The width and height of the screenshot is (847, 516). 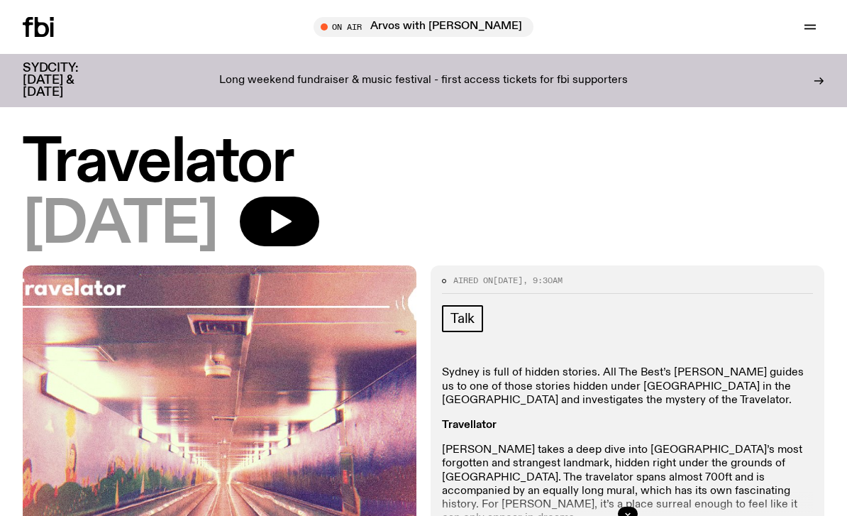 What do you see at coordinates (423, 81) in the screenshot?
I see `p: Long weekend fundraiser & music festival - first access tickets for fbi supporters` at bounding box center [423, 81].